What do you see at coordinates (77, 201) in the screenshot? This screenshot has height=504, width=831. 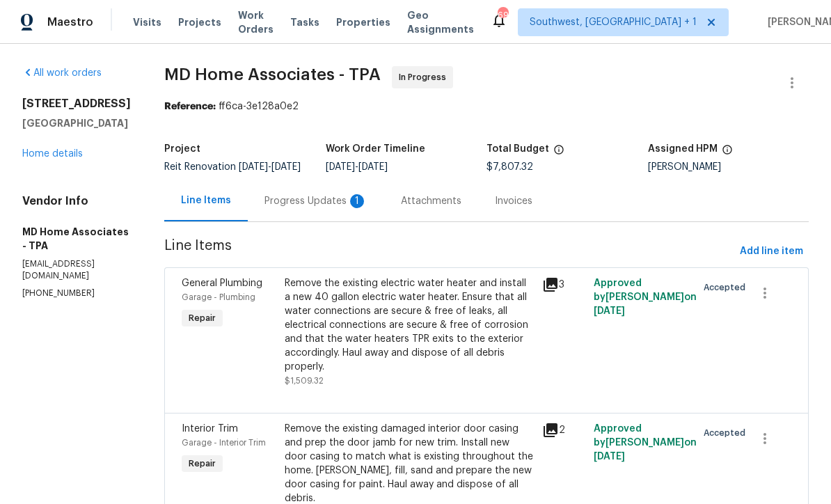 I see `h4: Vendor Info` at bounding box center [77, 201].